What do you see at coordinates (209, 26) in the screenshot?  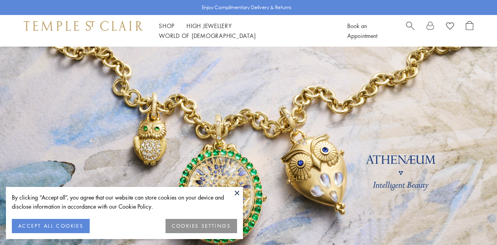 I see `a: High JewelleryHigh Jewellery` at bounding box center [209, 26].